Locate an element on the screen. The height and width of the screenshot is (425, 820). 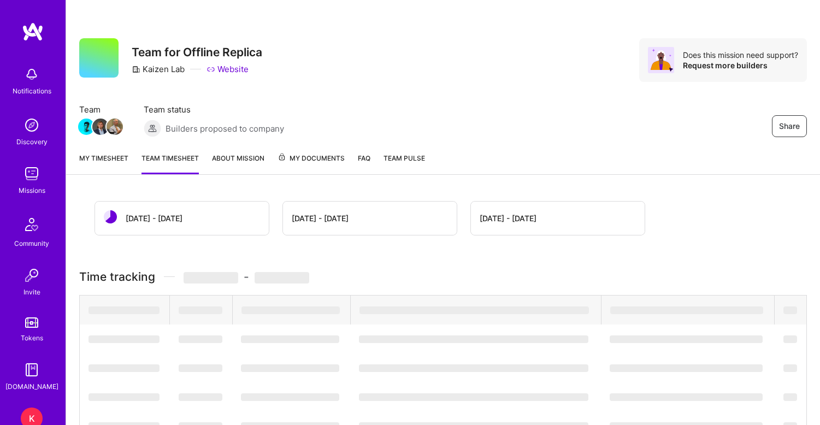
span: Builders proposed to company is located at coordinates (224, 128).